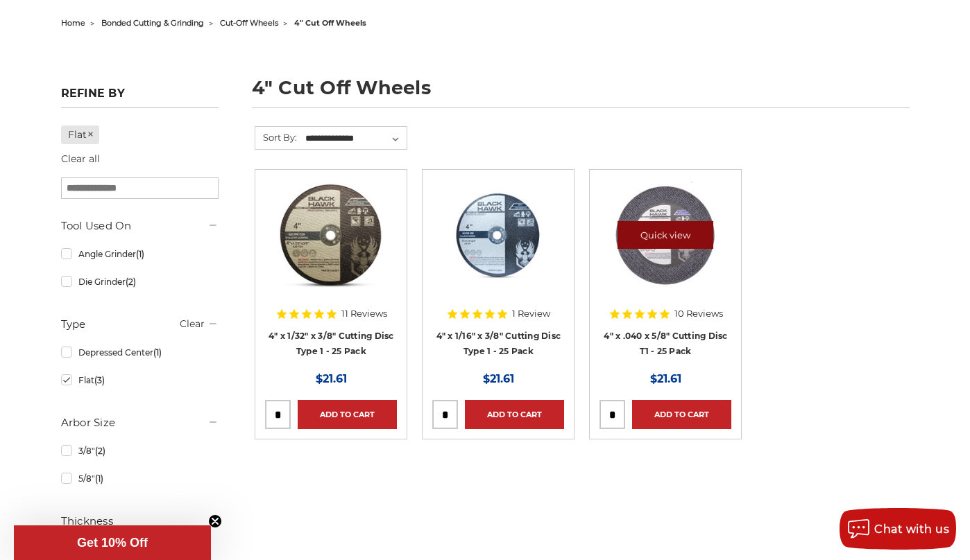  What do you see at coordinates (140, 451) in the screenshot?
I see `a: 3/8"` at bounding box center [140, 451].